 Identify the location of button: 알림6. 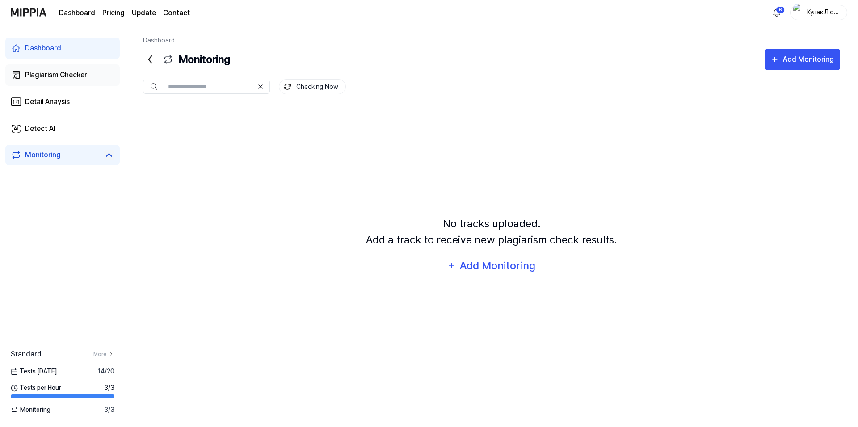
(776, 13).